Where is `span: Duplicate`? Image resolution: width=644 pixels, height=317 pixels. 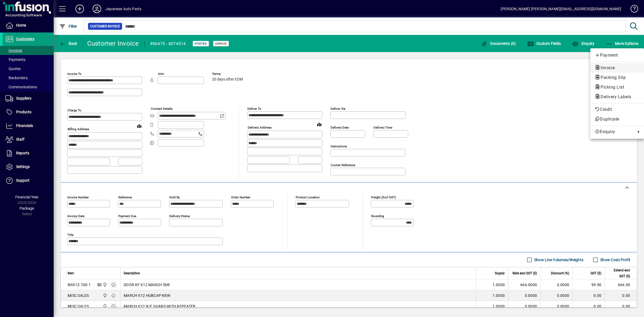 span: Duplicate is located at coordinates (617, 119).